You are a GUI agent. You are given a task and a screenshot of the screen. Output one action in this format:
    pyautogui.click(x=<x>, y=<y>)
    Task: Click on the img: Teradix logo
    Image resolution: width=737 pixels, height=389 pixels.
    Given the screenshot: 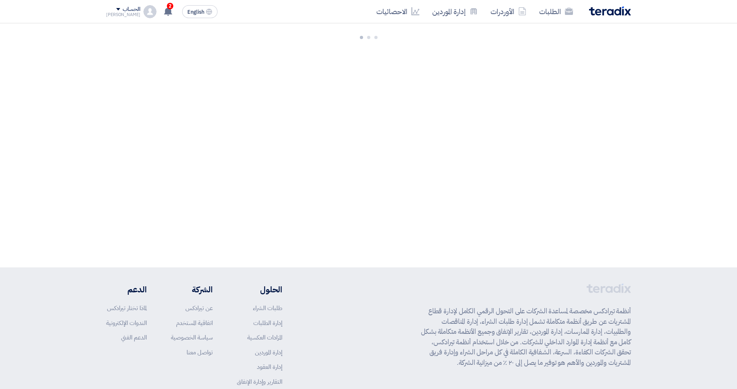 What is the action you would take?
    pyautogui.click(x=610, y=11)
    